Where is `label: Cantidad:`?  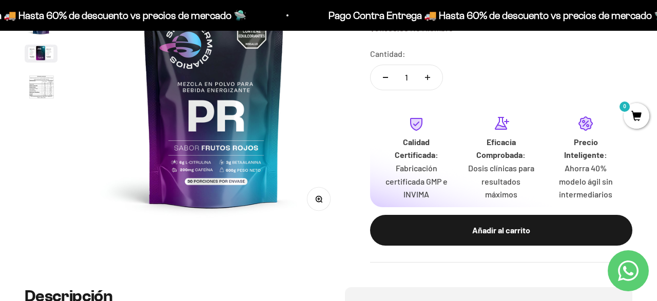 label: Cantidad: is located at coordinates (387, 54).